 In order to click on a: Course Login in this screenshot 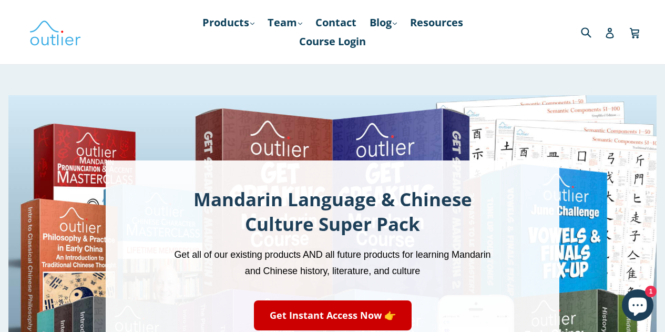, I will do `click(332, 42)`.